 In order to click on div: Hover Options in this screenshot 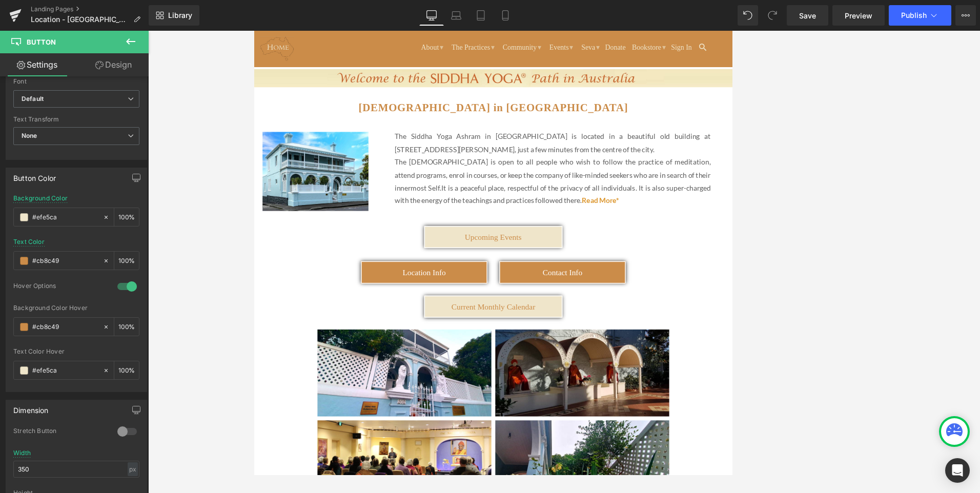, I will do `click(60, 287)`.